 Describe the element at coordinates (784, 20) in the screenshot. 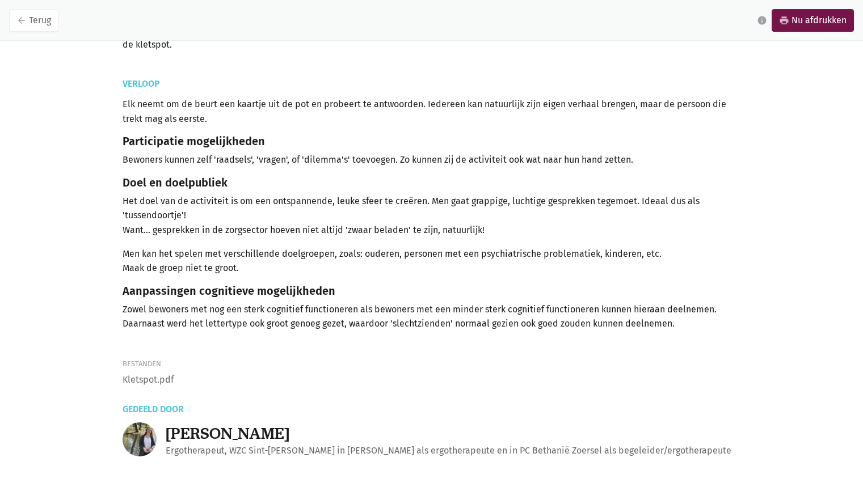

I see `i: print` at that location.